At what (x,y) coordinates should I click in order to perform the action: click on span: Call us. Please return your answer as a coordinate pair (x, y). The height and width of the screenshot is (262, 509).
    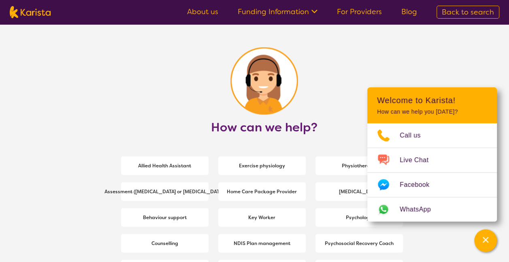
    Looking at the image, I should click on (415, 136).